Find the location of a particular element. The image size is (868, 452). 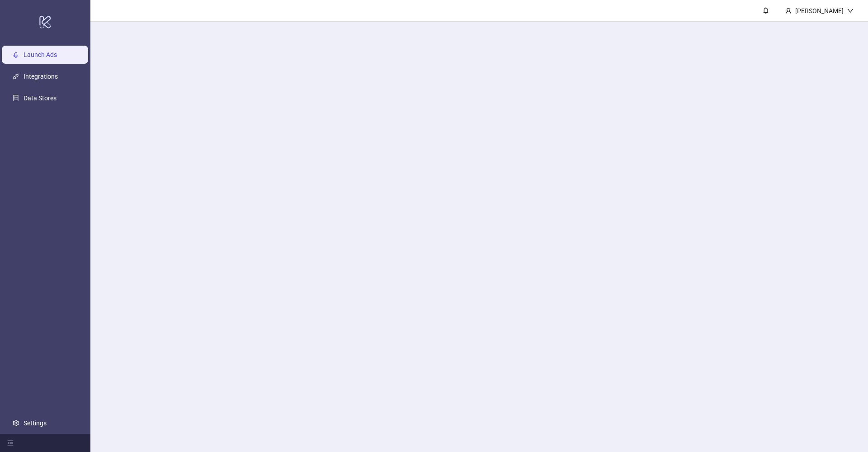

a: Settings is located at coordinates (35, 423).